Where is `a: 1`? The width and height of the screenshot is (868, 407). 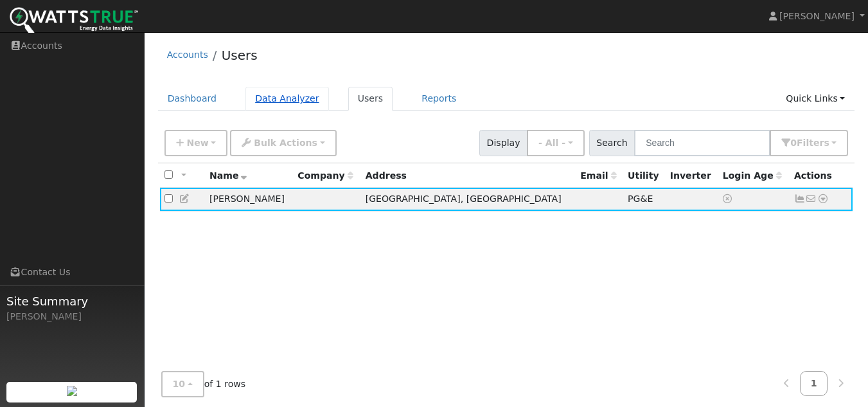
a: 1 is located at coordinates (814, 383).